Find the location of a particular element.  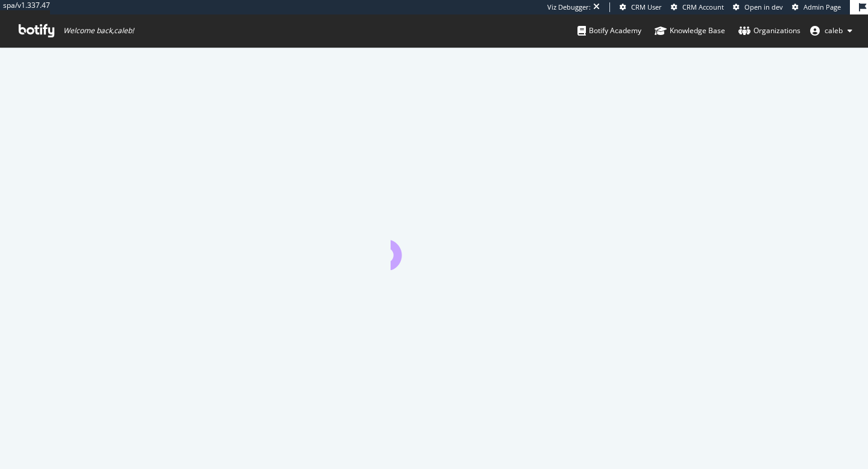

span: Open in dev is located at coordinates (764, 7).